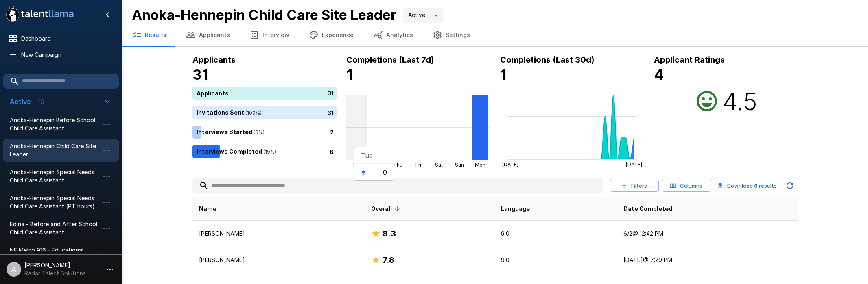 This screenshot has height=284, width=868. Describe the element at coordinates (438, 164) in the screenshot. I see `tspan: Sat` at that location.